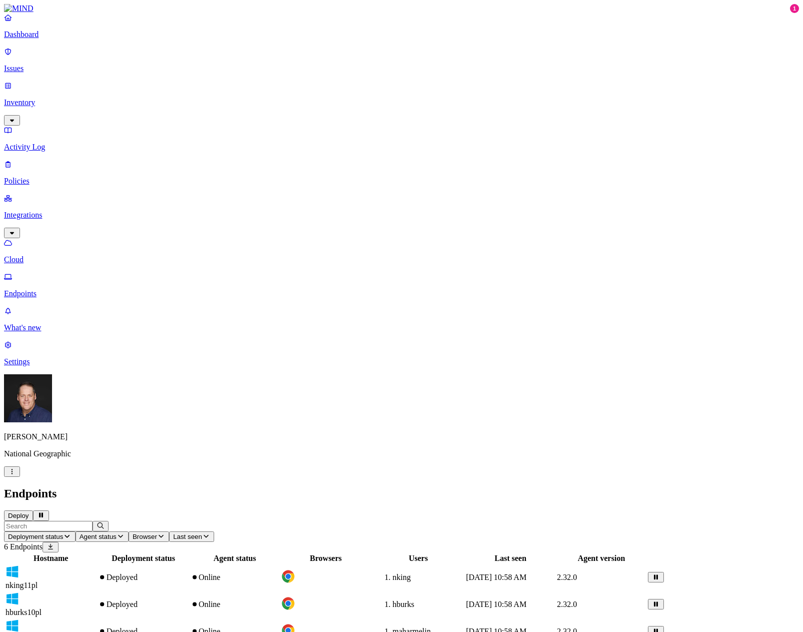 The width and height of the screenshot is (803, 632). Describe the element at coordinates (401, 215) in the screenshot. I see `a: Integrations` at that location.